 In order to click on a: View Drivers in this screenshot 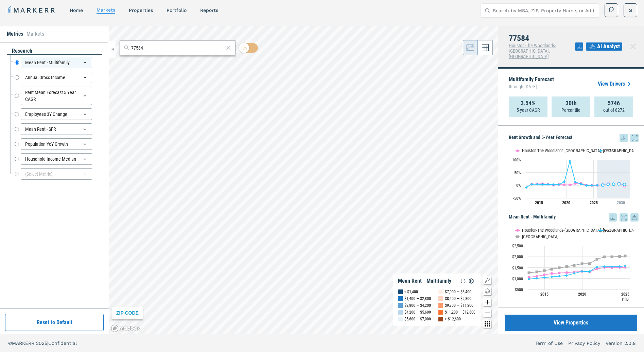, I will do `click(615, 84)`.